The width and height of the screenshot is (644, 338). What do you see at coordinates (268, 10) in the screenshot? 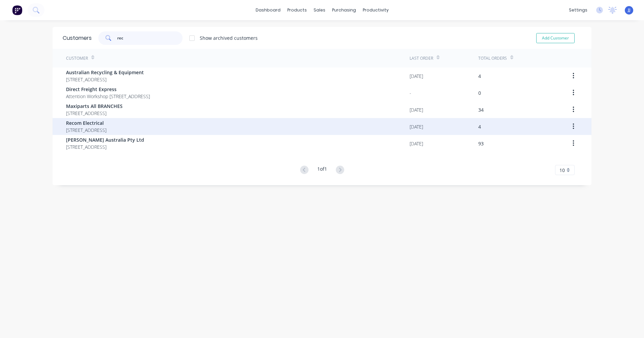
I see `a: dashboard` at bounding box center [268, 10].